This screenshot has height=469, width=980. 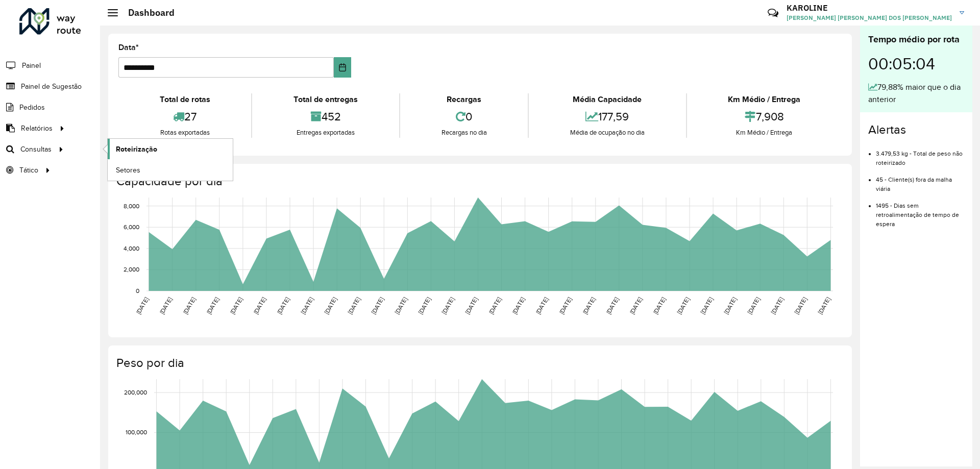 I want to click on text: 6,000, so click(x=131, y=227).